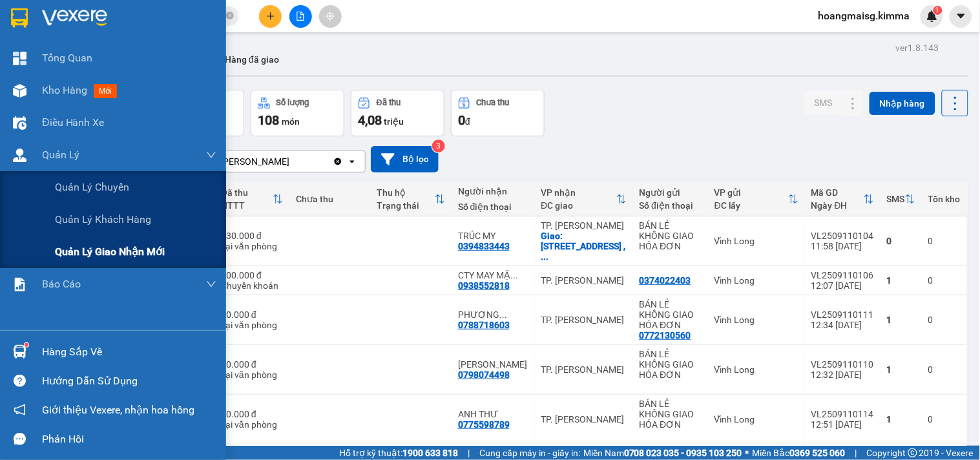 The image size is (980, 460). I want to click on div: ANH THƯ, so click(492, 414).